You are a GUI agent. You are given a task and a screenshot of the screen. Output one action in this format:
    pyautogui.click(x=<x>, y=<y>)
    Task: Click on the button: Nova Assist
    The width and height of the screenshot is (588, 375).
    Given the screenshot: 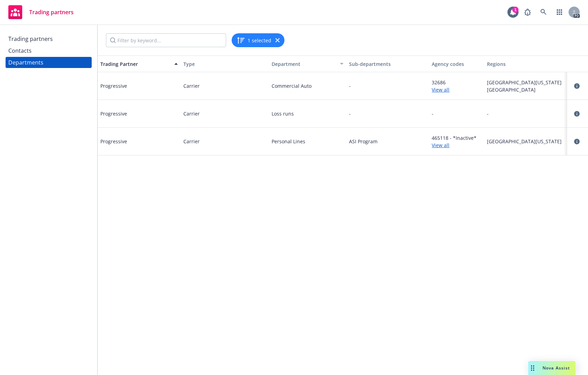 What is the action you would take?
    pyautogui.click(x=552, y=368)
    